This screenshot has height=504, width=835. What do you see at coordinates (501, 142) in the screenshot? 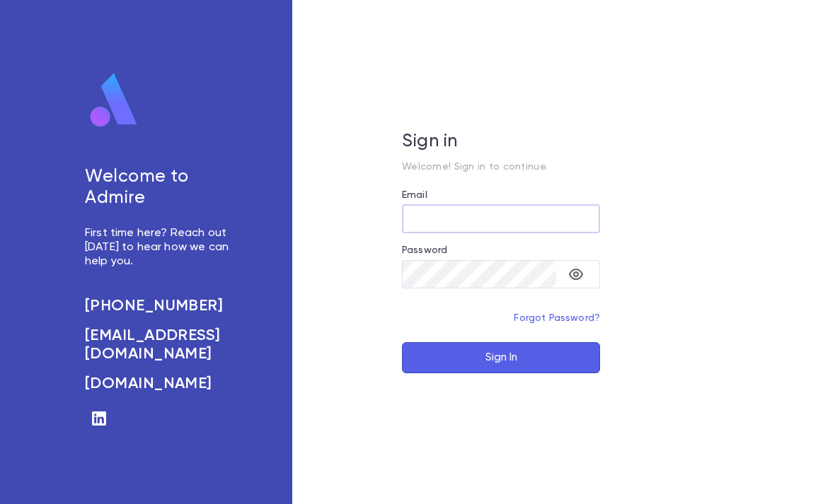
I see `h5: Sign in` at bounding box center [501, 142].